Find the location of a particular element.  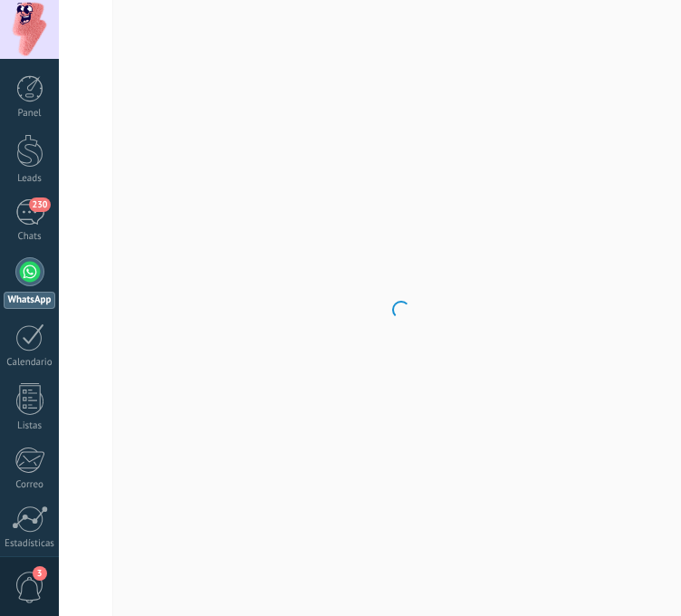

div: Leads is located at coordinates (30, 178).